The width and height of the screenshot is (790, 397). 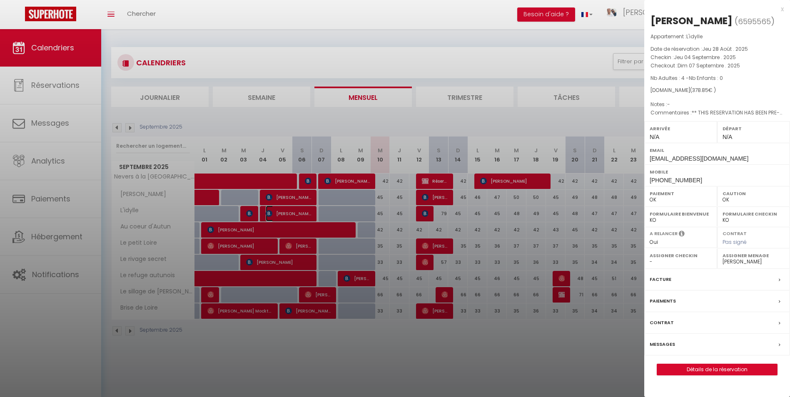 I want to click on label: Email, so click(x=717, y=150).